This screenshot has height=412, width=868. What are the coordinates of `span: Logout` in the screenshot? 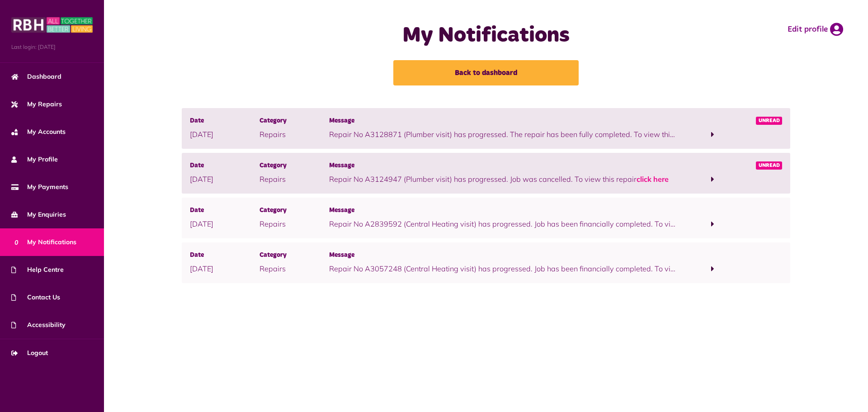 It's located at (30, 353).